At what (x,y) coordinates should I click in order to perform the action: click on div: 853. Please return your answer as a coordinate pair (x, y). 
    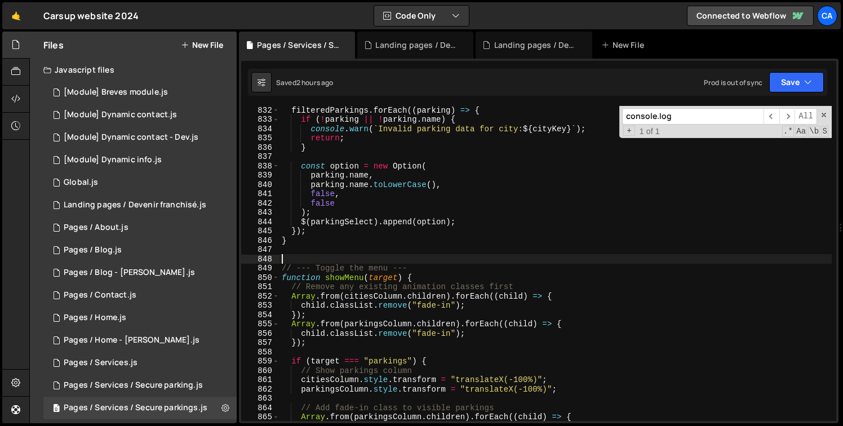
    Looking at the image, I should click on (260, 305).